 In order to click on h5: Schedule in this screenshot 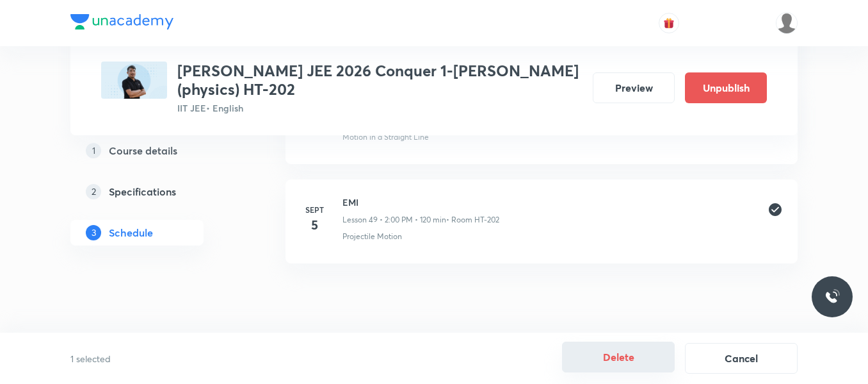, I will do `click(130, 233)`.